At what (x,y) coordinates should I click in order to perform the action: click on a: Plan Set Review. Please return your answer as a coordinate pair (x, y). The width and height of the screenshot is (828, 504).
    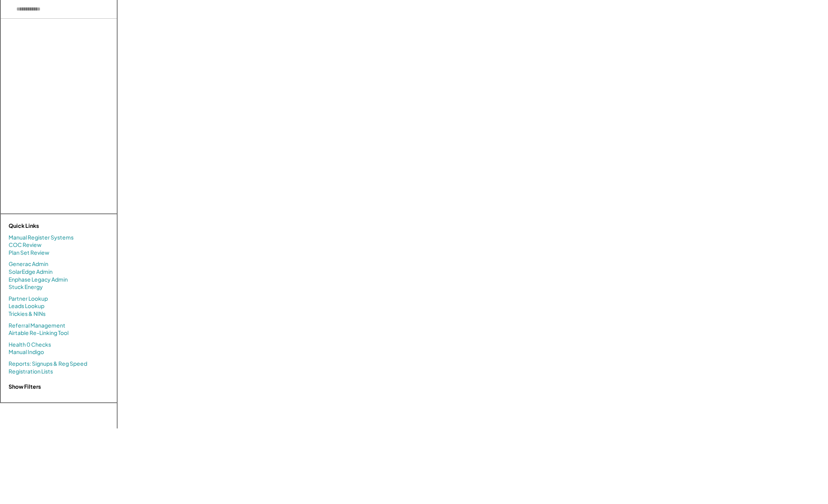
    Looking at the image, I should click on (29, 253).